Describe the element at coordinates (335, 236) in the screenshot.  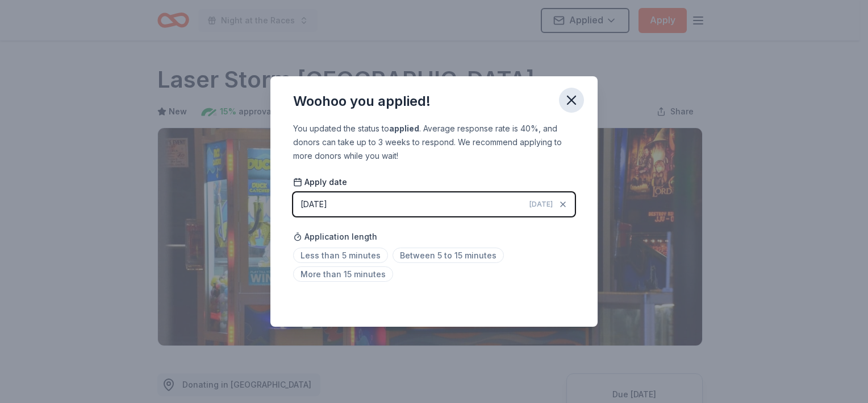
I see `span: Application length` at that location.